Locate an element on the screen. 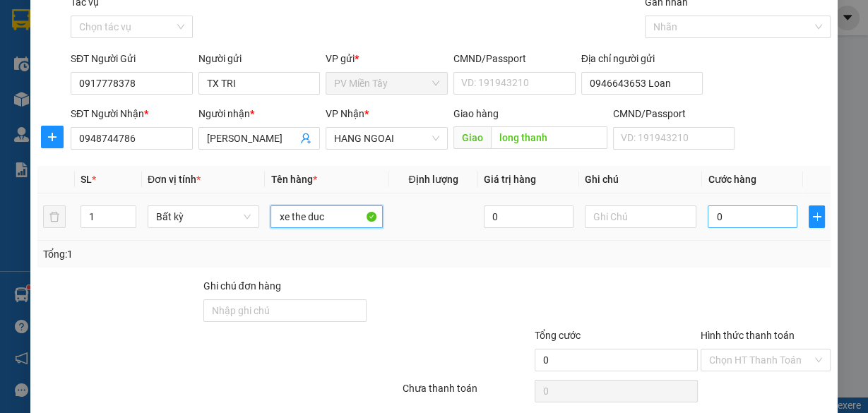  span: Bất kỳ is located at coordinates (203, 217).